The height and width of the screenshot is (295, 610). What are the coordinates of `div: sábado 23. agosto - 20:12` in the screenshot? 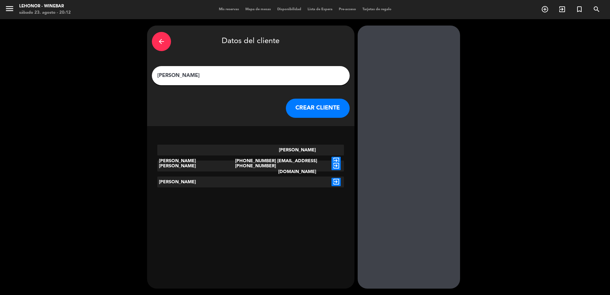 It's located at (45, 13).